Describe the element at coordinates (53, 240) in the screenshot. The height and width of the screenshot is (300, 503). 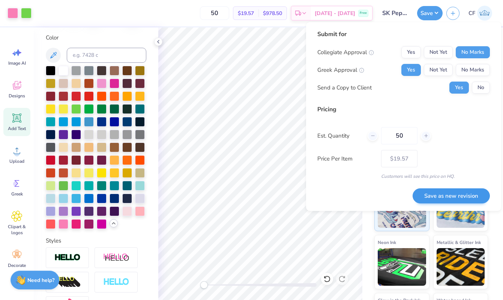
I see `label: Styles` at that location.